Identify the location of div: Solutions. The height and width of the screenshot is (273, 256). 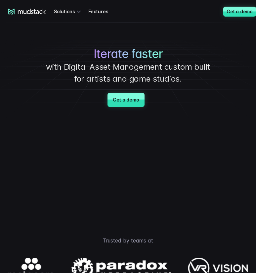
(69, 11).